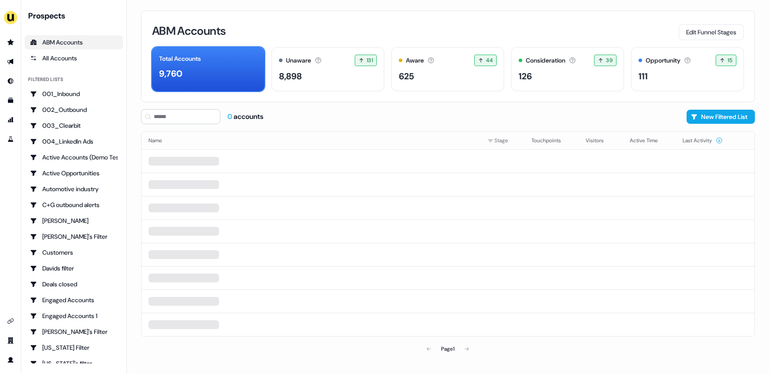 This screenshot has height=374, width=769. Describe the element at coordinates (45, 79) in the screenshot. I see `div: Filtered lists` at that location.